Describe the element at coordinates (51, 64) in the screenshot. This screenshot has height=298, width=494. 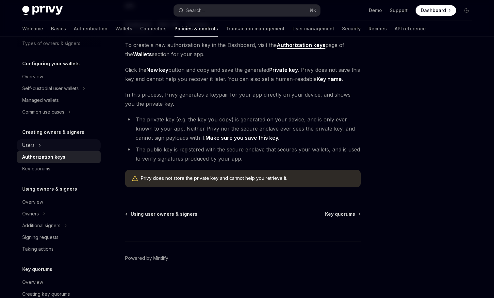
I see `h5: Configuring your wallets` at that location.